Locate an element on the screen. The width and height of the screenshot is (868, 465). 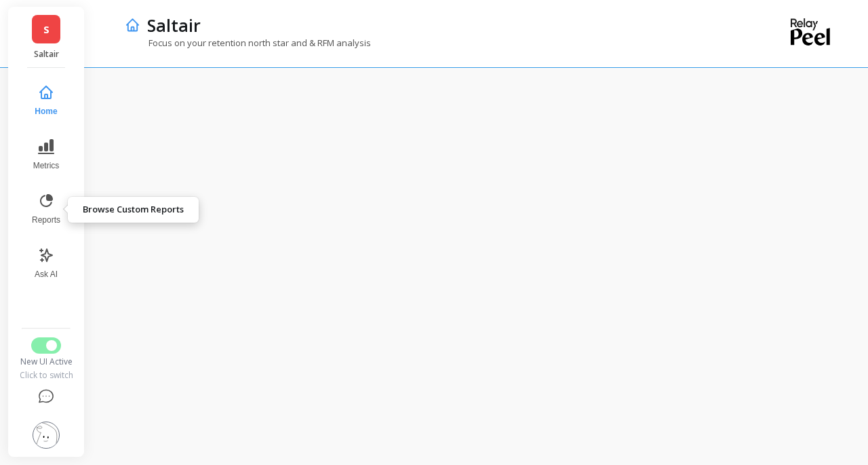
button: Metrics is located at coordinates (46, 155).